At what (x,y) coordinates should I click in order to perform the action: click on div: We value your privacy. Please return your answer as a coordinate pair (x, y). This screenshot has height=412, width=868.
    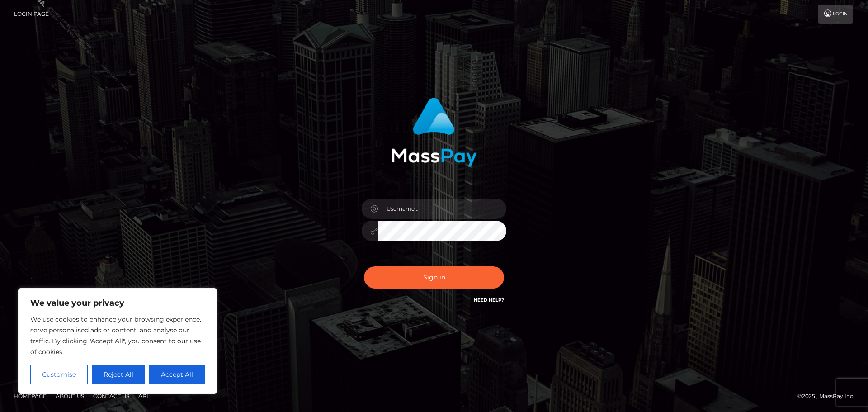
    Looking at the image, I should click on (118, 341).